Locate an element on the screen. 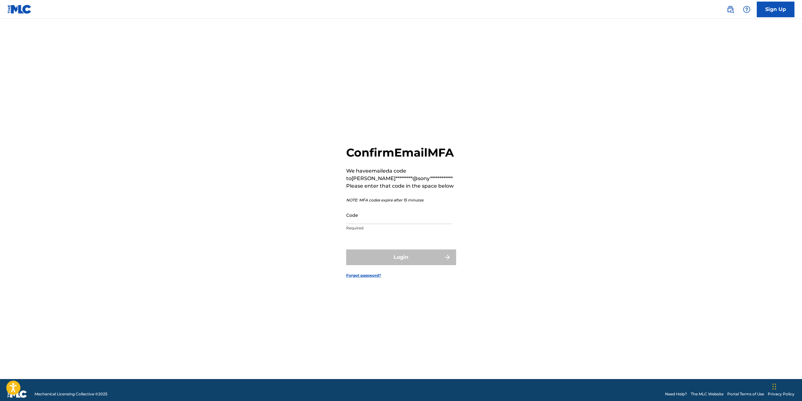 The width and height of the screenshot is (802, 401). a: Need Help? is located at coordinates (676, 394).